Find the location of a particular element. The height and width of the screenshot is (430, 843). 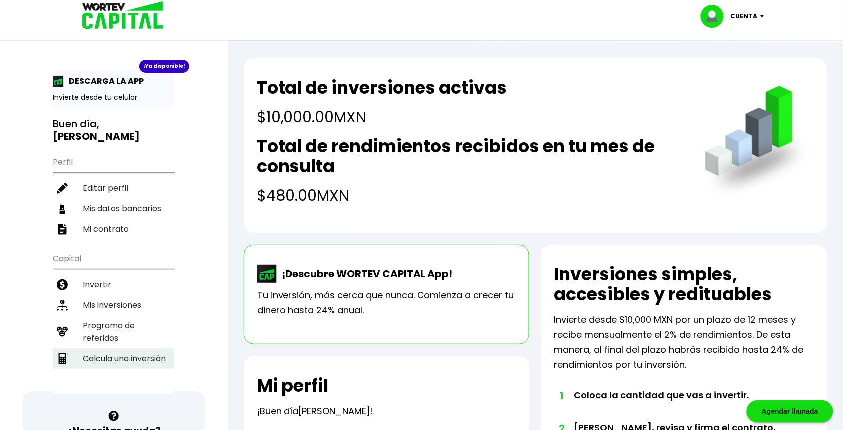

img: invertir-icon.b3b967d7.svg is located at coordinates (62, 285).